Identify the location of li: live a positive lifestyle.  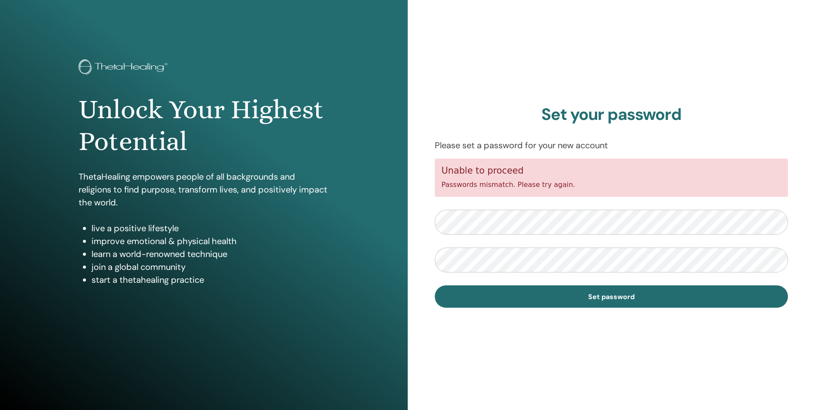
(210, 228).